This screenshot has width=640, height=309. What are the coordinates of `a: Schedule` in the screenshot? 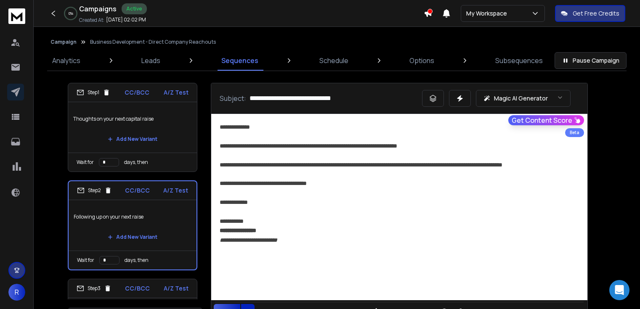 It's located at (334, 61).